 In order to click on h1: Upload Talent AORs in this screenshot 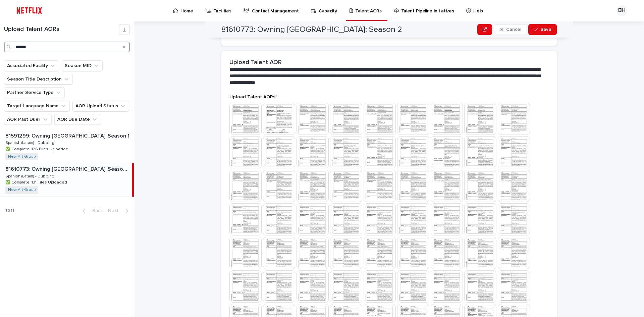, I will do `click(62, 29)`.